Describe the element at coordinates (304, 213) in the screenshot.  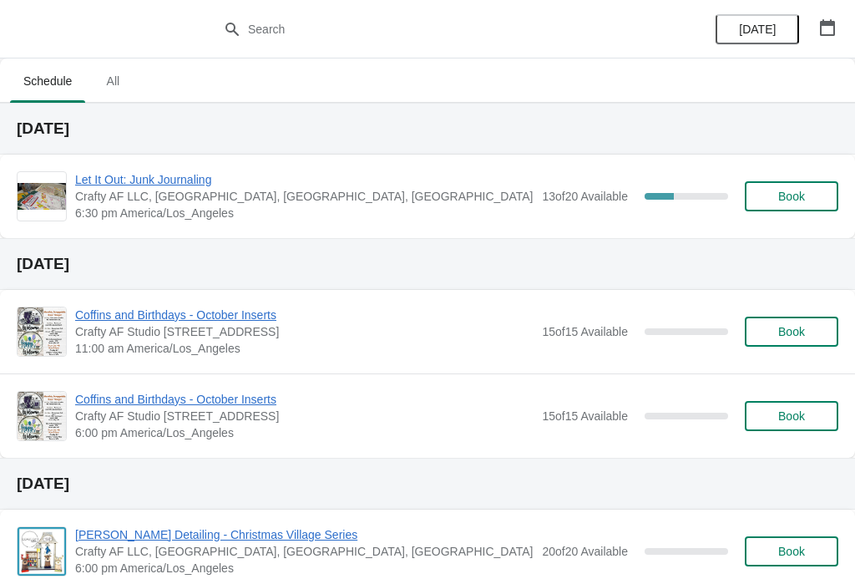
I see `span: 6:30 pm America/Los_Angeles` at that location.